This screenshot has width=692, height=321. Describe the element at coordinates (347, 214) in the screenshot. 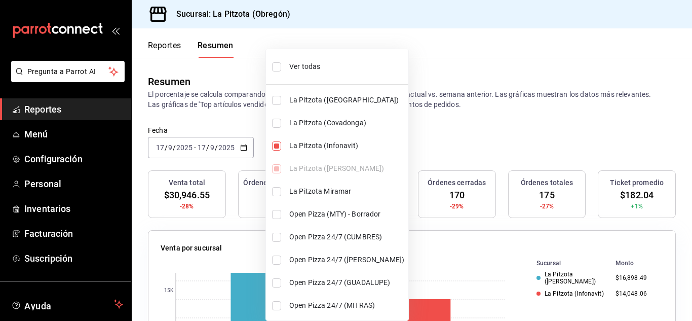

I see `span: Open Pizza (MTY) - Borrador` at that location.